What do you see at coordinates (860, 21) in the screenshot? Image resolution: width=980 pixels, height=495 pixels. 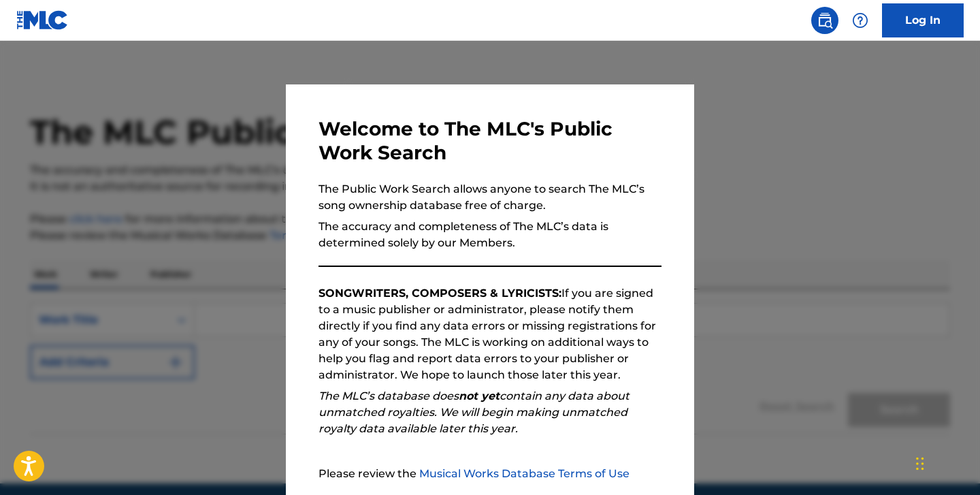 I see `img: help` at bounding box center [860, 21].